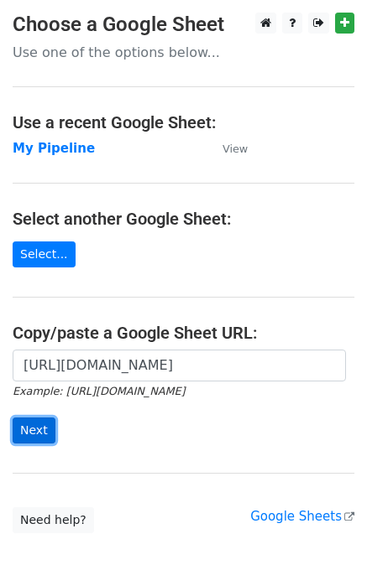 Image resolution: width=367 pixels, height=565 pixels. I want to click on h3: Choose a Google Sheet, so click(183, 24).